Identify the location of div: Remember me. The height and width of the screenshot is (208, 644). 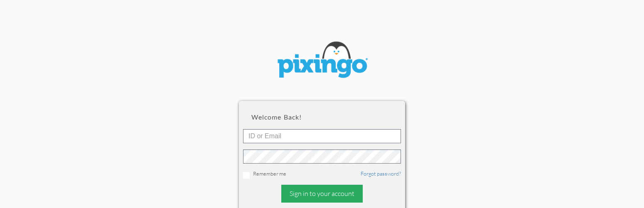
(322, 174).